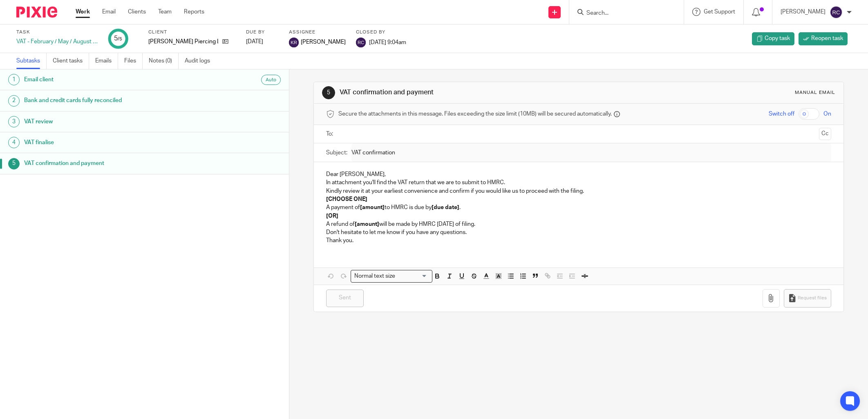 The height and width of the screenshot is (419, 868). I want to click on a: Clients, so click(137, 12).